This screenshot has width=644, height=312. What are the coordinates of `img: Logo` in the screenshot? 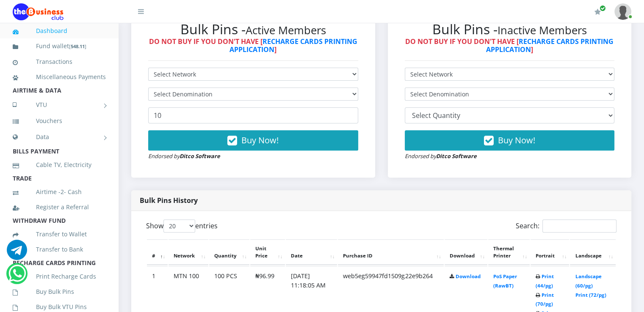 It's located at (38, 12).